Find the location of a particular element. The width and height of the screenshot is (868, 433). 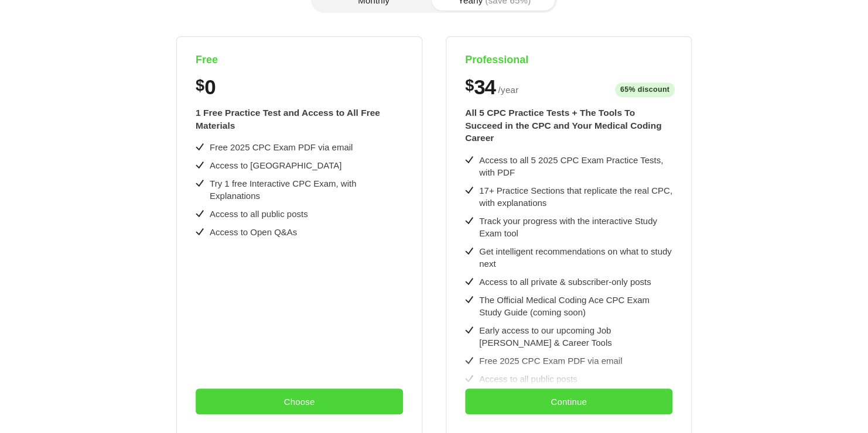

span: 0 is located at coordinates (209, 87).